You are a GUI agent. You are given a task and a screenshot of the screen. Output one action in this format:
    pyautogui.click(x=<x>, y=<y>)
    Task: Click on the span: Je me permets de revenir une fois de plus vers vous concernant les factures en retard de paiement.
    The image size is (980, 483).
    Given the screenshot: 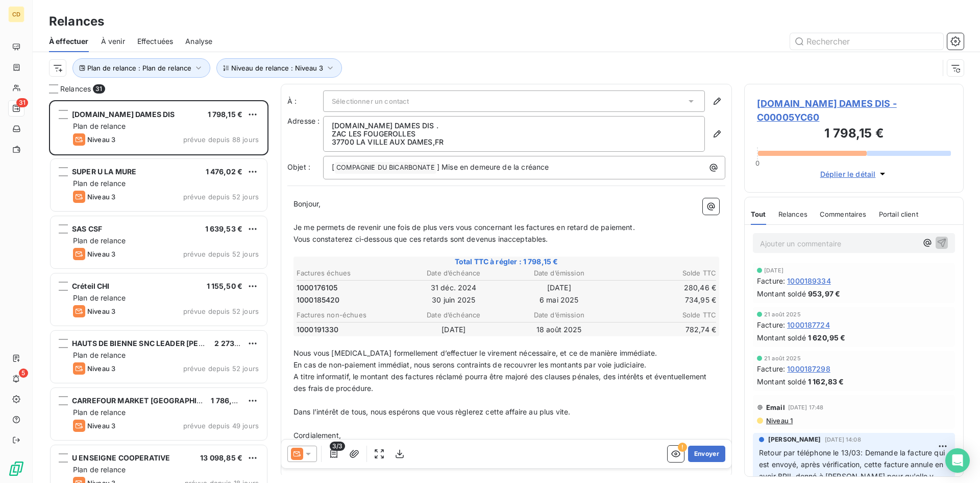 What is the action you would take?
    pyautogui.click(x=464, y=227)
    